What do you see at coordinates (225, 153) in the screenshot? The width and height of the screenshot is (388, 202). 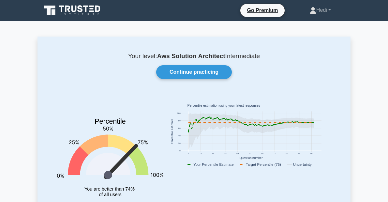 I see `text: 33` at bounding box center [225, 153].